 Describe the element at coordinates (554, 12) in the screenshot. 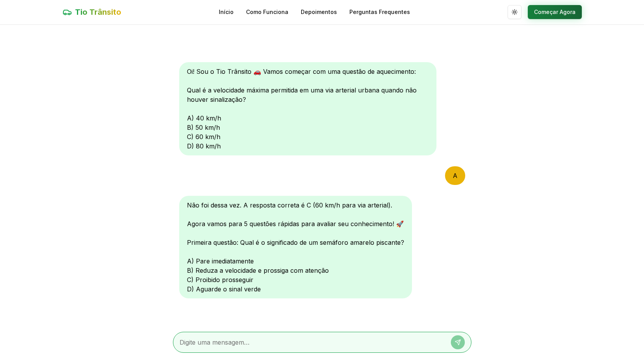

I see `a: Começar Agora` at that location.